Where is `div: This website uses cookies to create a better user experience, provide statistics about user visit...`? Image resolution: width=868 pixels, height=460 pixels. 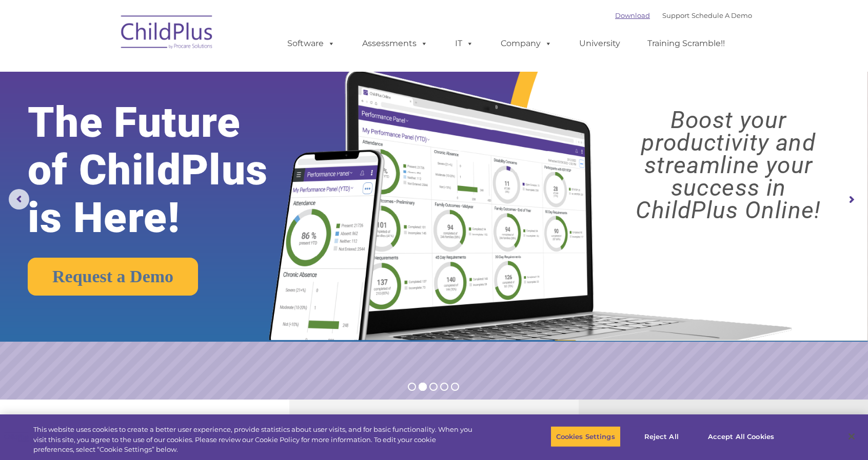 div: This website uses cookies to create a better user experience, provide statistics about user visit... is located at coordinates (255, 440).